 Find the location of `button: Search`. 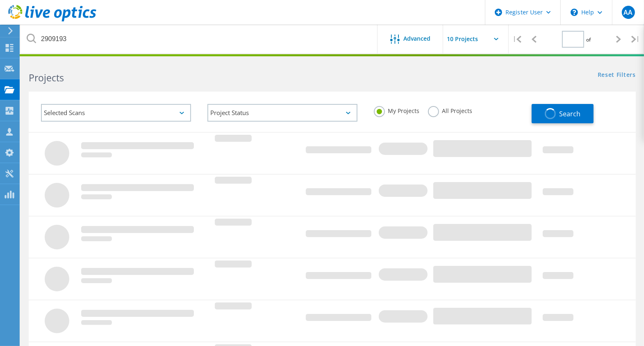

button: Search is located at coordinates (562, 113).